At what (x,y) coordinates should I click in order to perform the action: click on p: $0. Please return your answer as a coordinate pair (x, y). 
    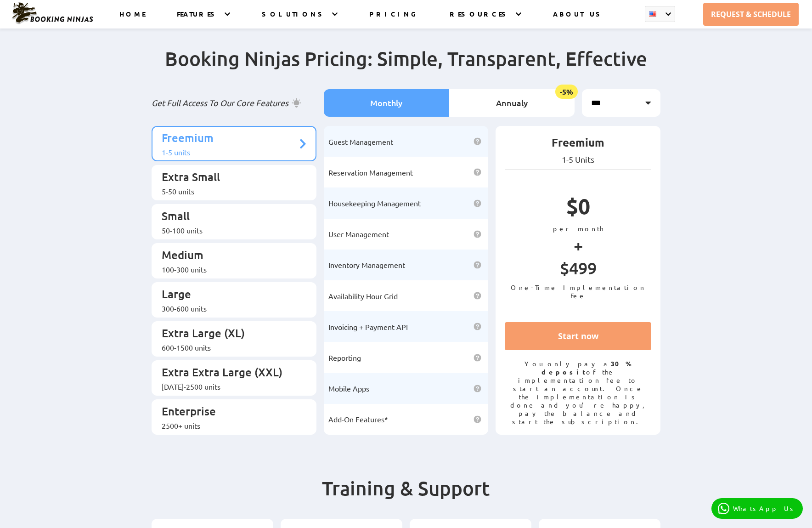
    Looking at the image, I should click on (578, 208).